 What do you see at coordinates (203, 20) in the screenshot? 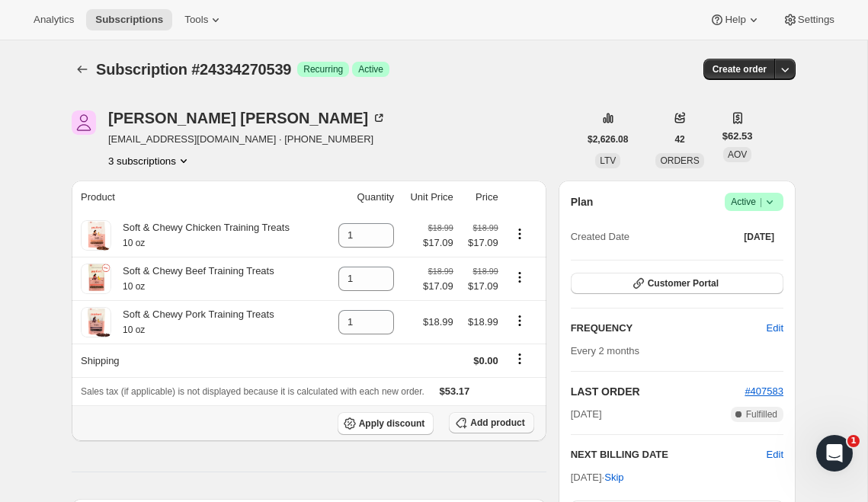
I see `button: Tools` at bounding box center [203, 20].